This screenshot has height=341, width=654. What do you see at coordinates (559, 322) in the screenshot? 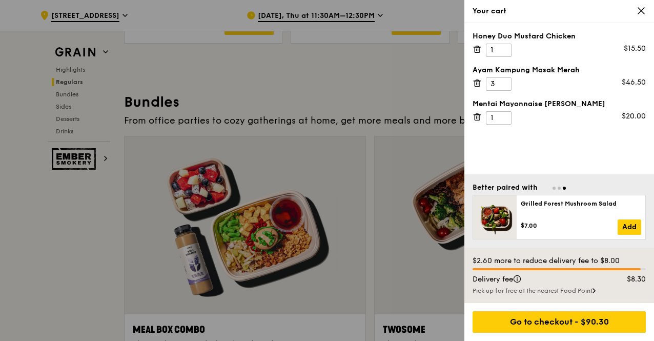
I see `div: Go to checkout - $90.30` at bounding box center [559, 322].